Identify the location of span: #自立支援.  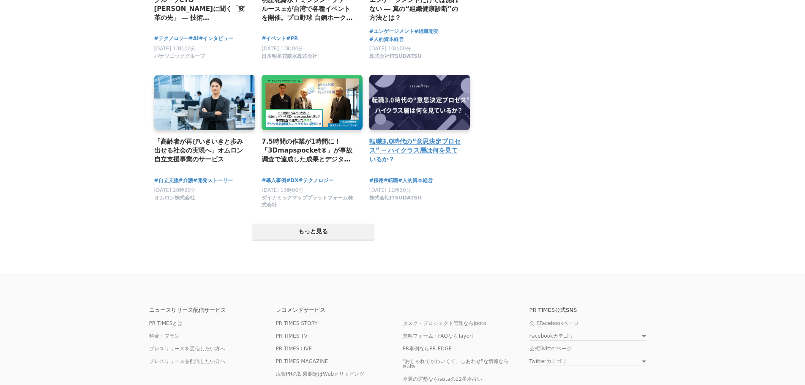
(167, 181).